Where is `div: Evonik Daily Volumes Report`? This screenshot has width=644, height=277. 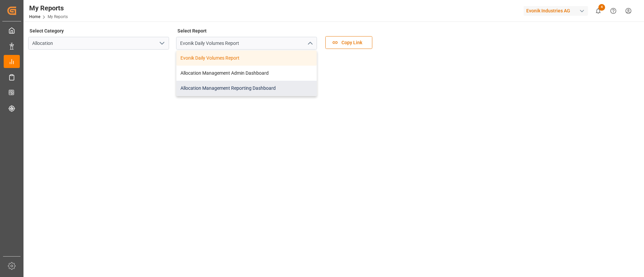
div: Evonik Daily Volumes Report is located at coordinates (247, 58).